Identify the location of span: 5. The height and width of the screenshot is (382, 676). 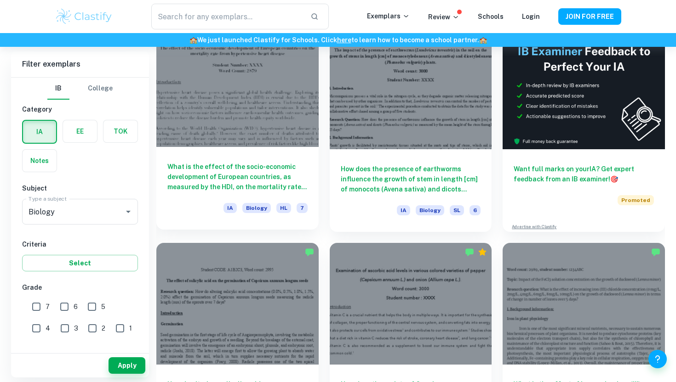
(103, 307).